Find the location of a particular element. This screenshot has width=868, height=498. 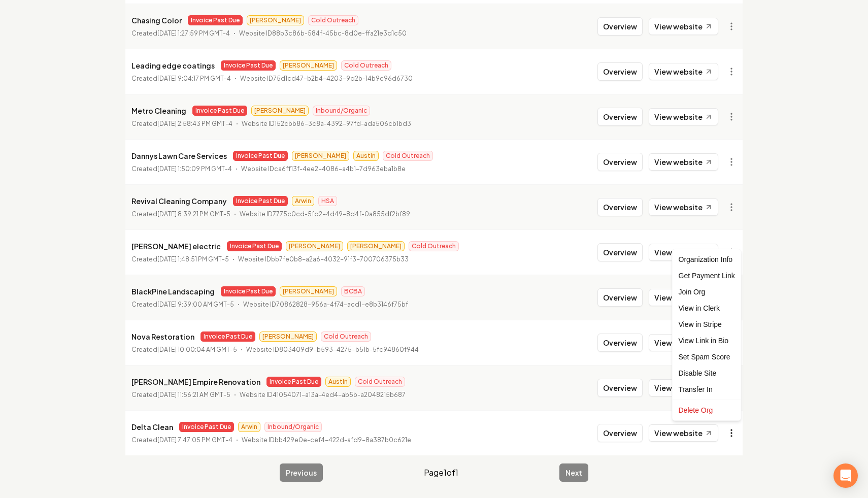

a: View in Clerk is located at coordinates (707, 308).